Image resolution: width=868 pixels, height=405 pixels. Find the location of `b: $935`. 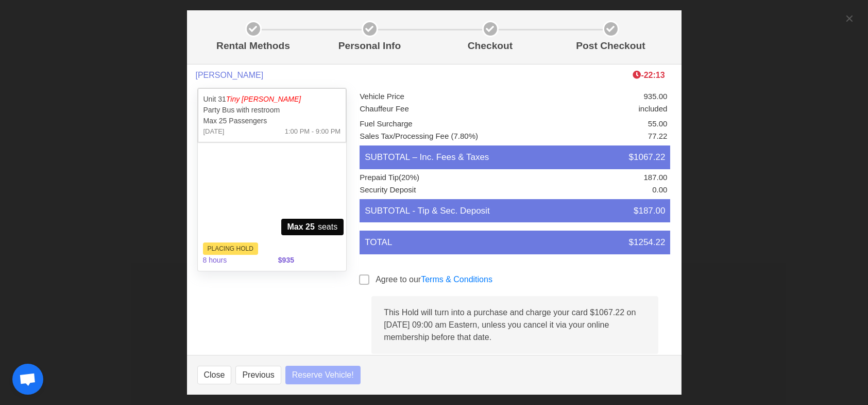

b: $935 is located at coordinates (286, 260).